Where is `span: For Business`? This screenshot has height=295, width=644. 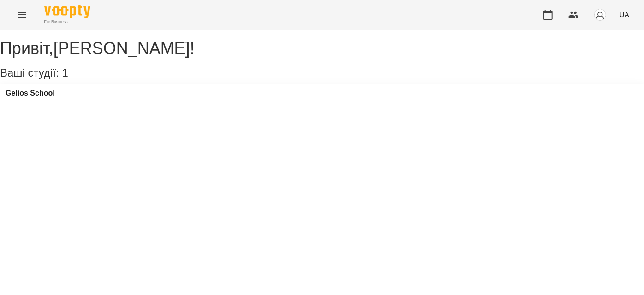
span: For Business is located at coordinates (67, 22).